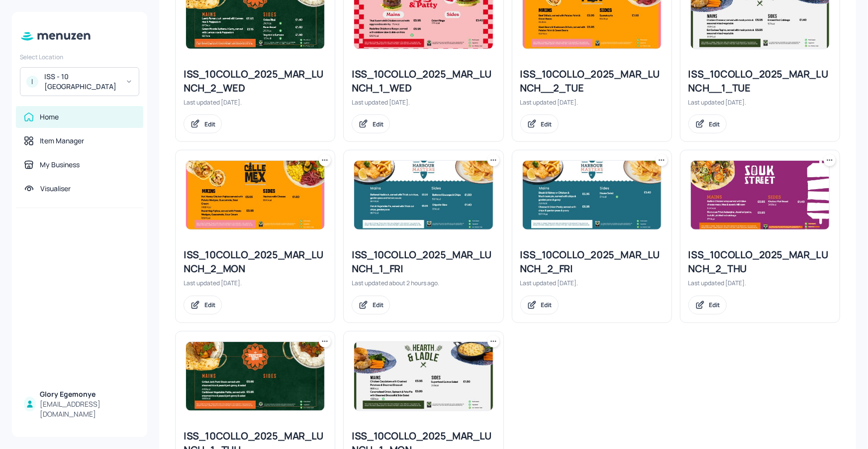  What do you see at coordinates (760, 195) in the screenshot?
I see `img: 2025-08-21-1755764685352lc71qrzfu8.jpeg` at bounding box center [760, 195].